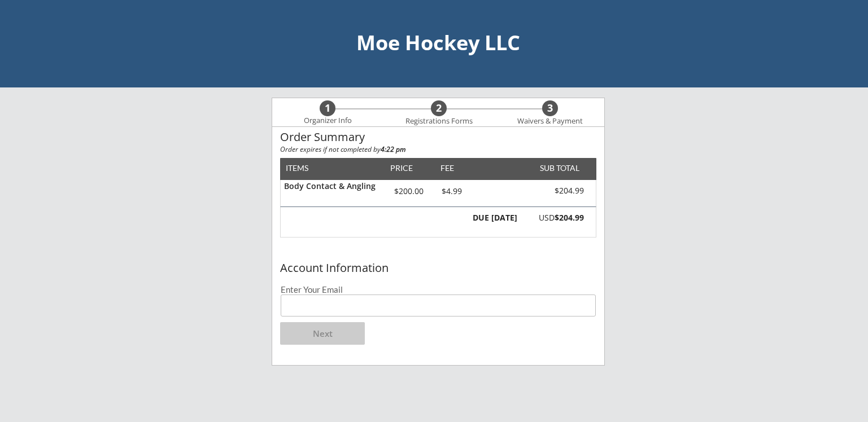  What do you see at coordinates (550, 108) in the screenshot?
I see `div: 3` at bounding box center [550, 108].